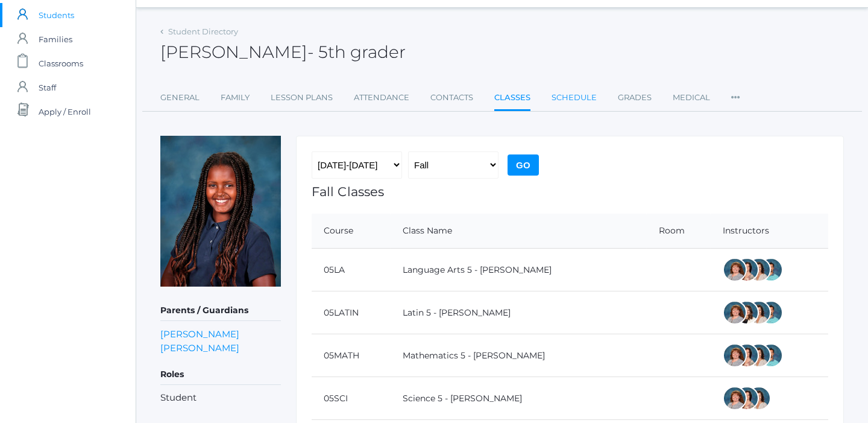 The height and width of the screenshot is (423, 868). Describe the element at coordinates (574, 98) in the screenshot. I see `a: Schedule` at that location.